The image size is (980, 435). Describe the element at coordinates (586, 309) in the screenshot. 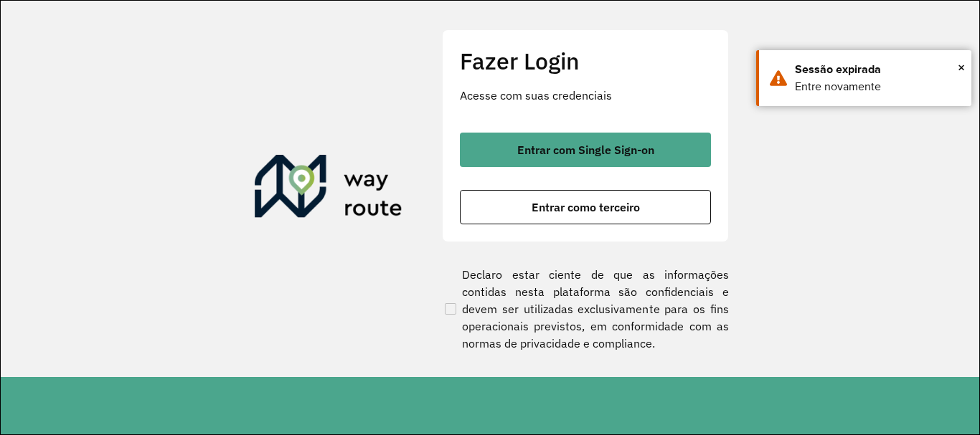

I see `label: Declaro estar ciente de que as informações contidas nesta plataforma são confidenciais e devem se...` at that location.